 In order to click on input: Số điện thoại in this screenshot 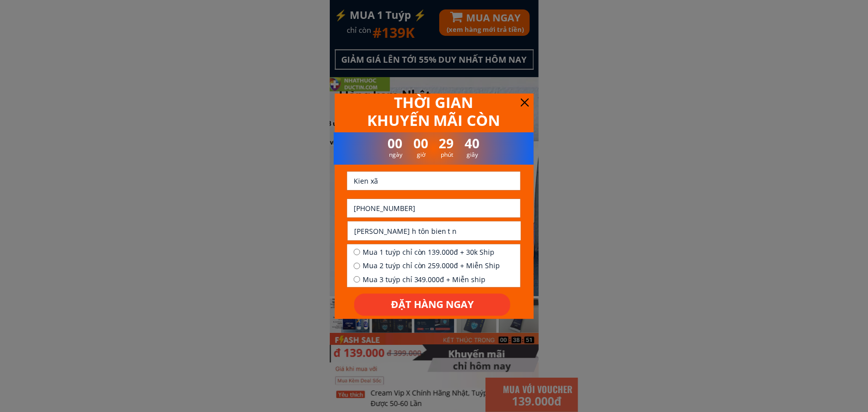, I will do `click(434, 208)`.